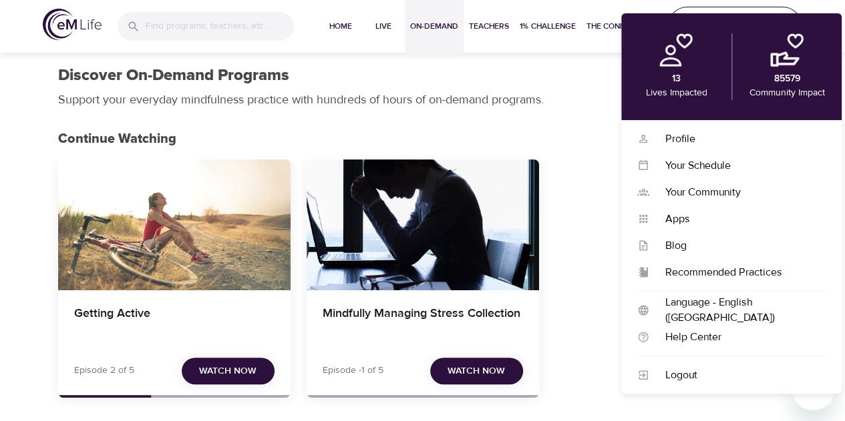 This screenshot has height=421, width=845. Describe the element at coordinates (676, 93) in the screenshot. I see `p: Lives Impacted` at that location.